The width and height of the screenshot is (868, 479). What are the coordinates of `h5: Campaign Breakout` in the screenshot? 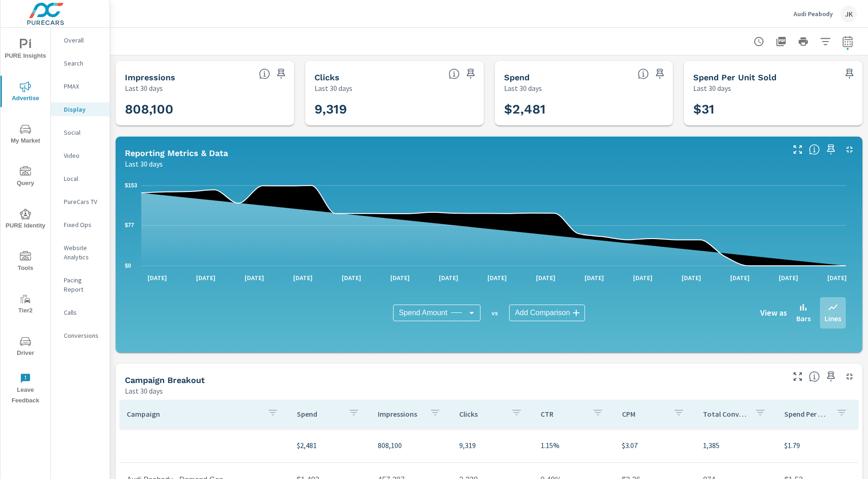 It's located at (165, 380).